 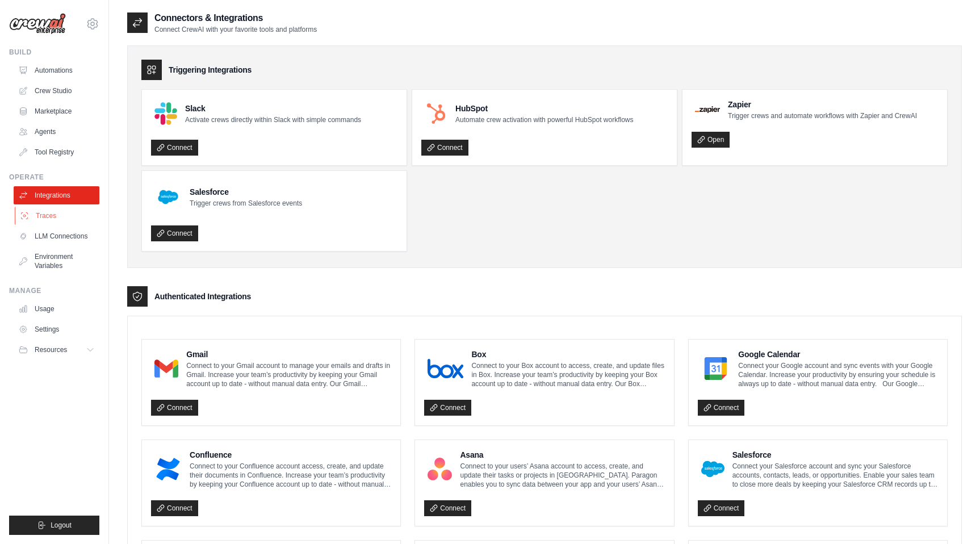 I want to click on img: HubSpot Logo, so click(x=436, y=114).